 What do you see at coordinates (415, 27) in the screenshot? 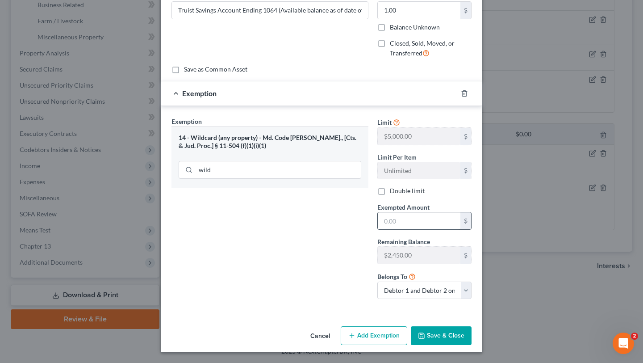
I see `label: Balance Unknown` at bounding box center [415, 27].